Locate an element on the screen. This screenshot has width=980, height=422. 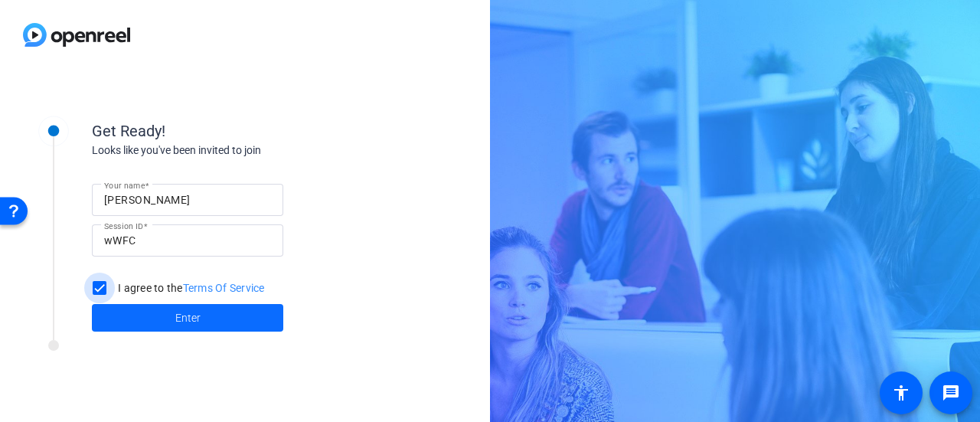
label: I agree to the is located at coordinates (190, 288).